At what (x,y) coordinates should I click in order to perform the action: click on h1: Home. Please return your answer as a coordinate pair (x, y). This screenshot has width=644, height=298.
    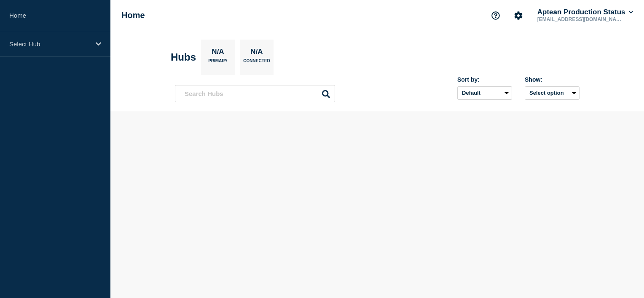
    Looking at the image, I should click on (133, 15).